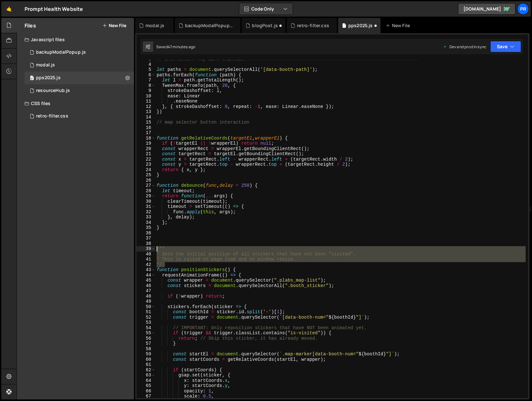 Image resolution: width=532 pixels, height=401 pixels. What do you see at coordinates (146, 307) in the screenshot?
I see `div: 50` at bounding box center [146, 307].